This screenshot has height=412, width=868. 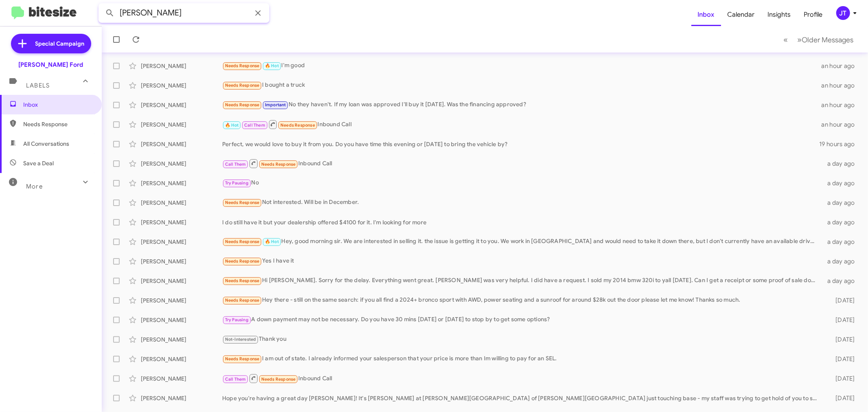 What do you see at coordinates (60, 44) in the screenshot?
I see `span: Special Campaign` at bounding box center [60, 44].